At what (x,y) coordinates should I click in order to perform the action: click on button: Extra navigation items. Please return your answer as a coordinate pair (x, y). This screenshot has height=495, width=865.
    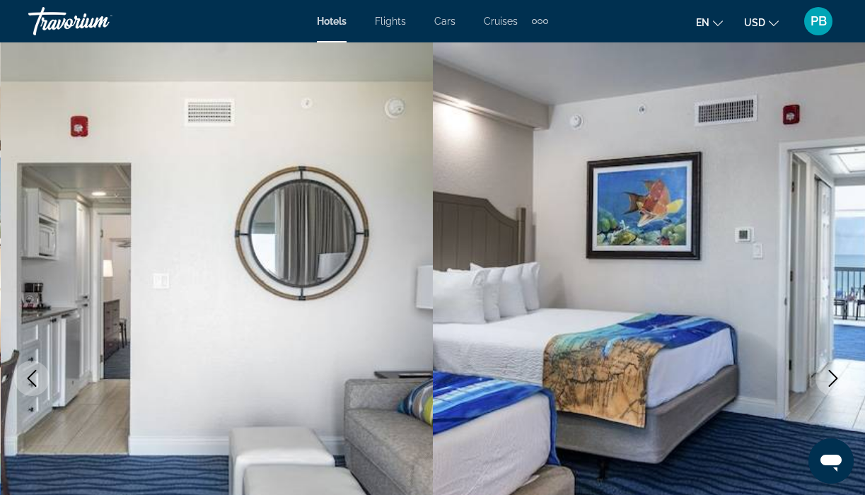
    Looking at the image, I should click on (540, 21).